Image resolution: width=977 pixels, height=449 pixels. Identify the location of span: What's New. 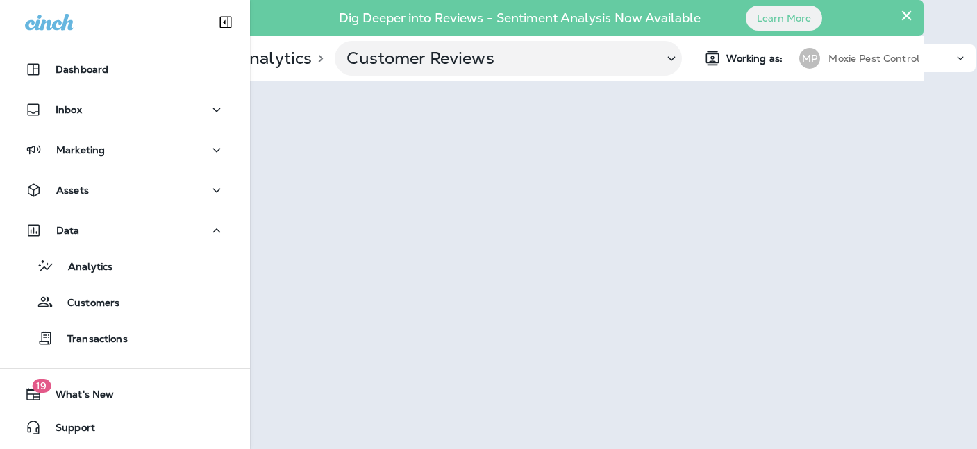
(78, 397).